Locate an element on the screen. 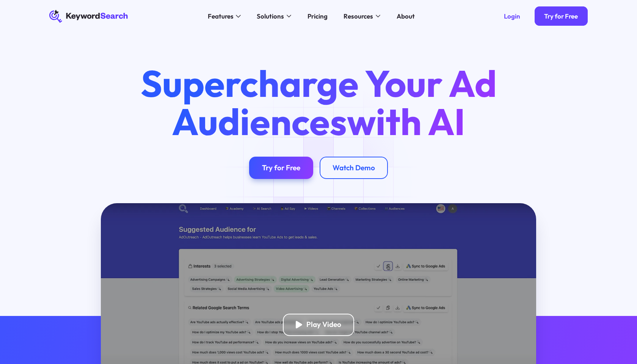 This screenshot has width=637, height=364. div: Play Video is located at coordinates (324, 325).